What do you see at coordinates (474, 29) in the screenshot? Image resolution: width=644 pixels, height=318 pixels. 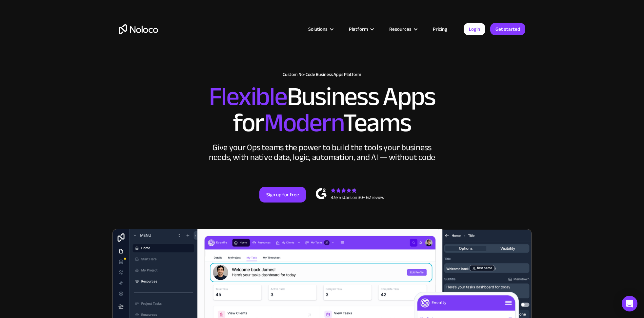 I see `a: Login` at bounding box center [474, 29].